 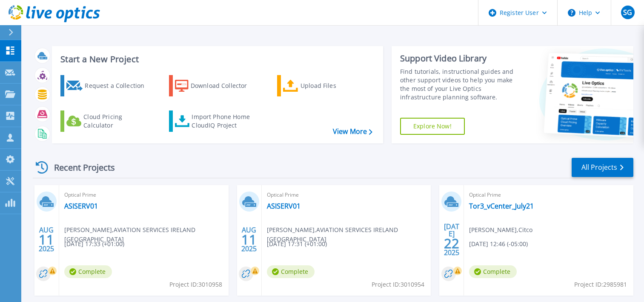 What do you see at coordinates (398, 284) in the screenshot?
I see `span: Project ID: 3010954` at bounding box center [398, 284].